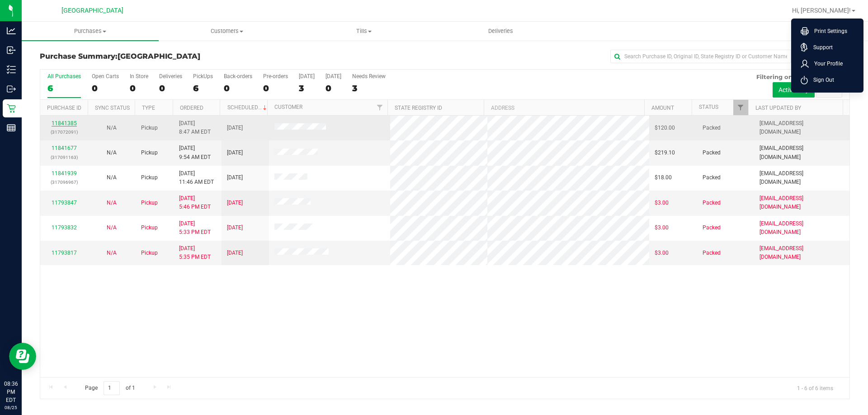 This screenshot has height=415, width=868. Describe the element at coordinates (794, 90) in the screenshot. I see `button: Active only` at that location.